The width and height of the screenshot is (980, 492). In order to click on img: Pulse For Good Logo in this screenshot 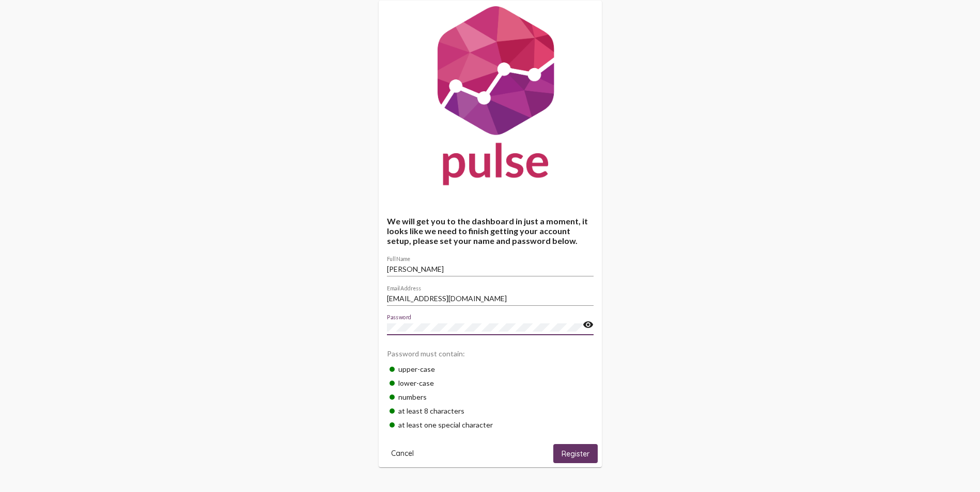, I will do `click(490, 98)`.